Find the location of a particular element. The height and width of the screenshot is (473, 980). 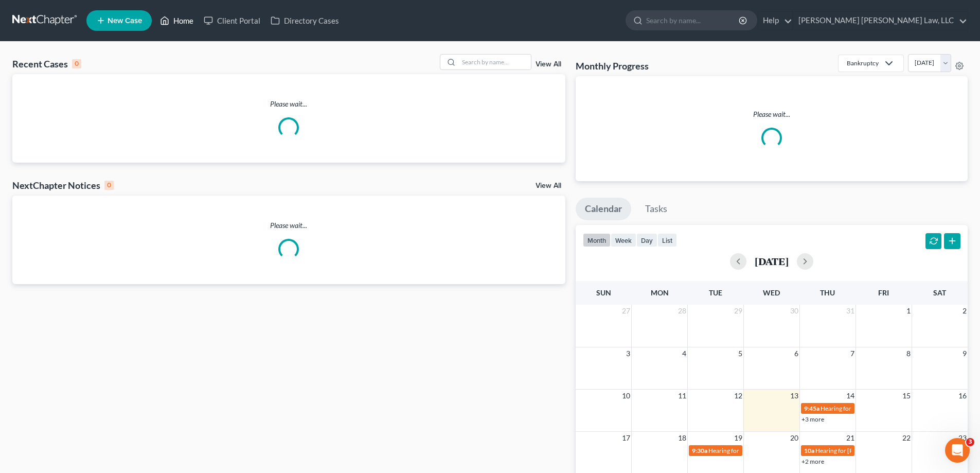

span: Wed is located at coordinates (771, 292).